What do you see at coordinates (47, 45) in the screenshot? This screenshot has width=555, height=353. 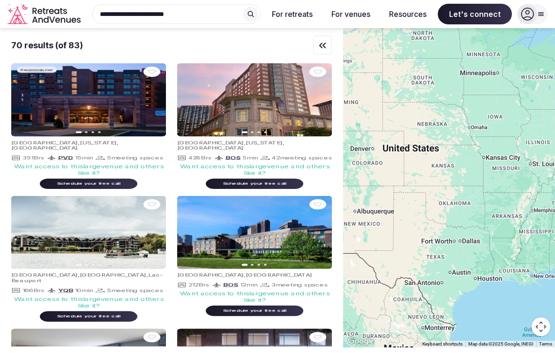 I see `div: 70 results (of 83)` at bounding box center [47, 45].